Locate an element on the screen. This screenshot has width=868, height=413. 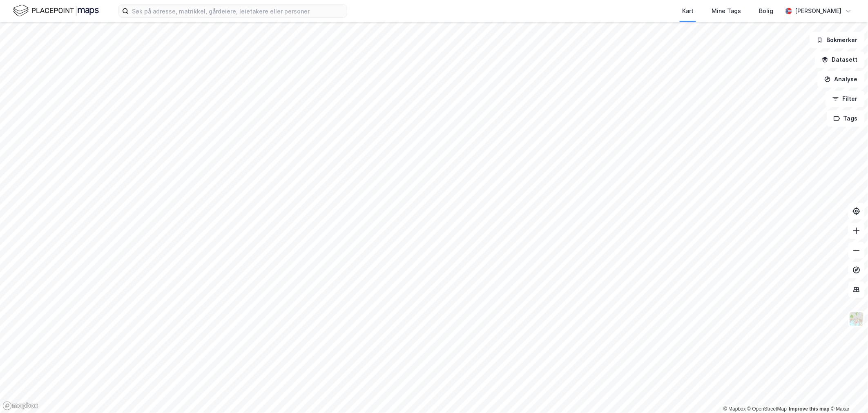
button: Tags is located at coordinates (845, 118).